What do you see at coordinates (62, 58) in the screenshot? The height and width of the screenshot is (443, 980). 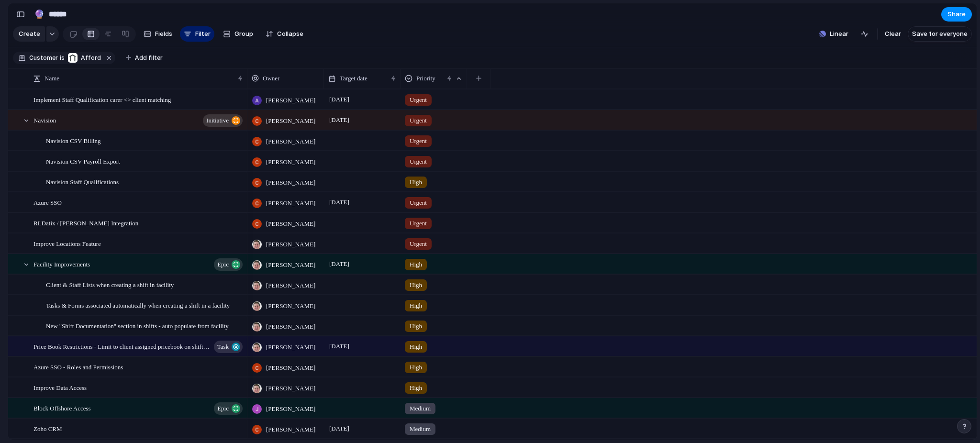 I see `span: is` at bounding box center [62, 58].